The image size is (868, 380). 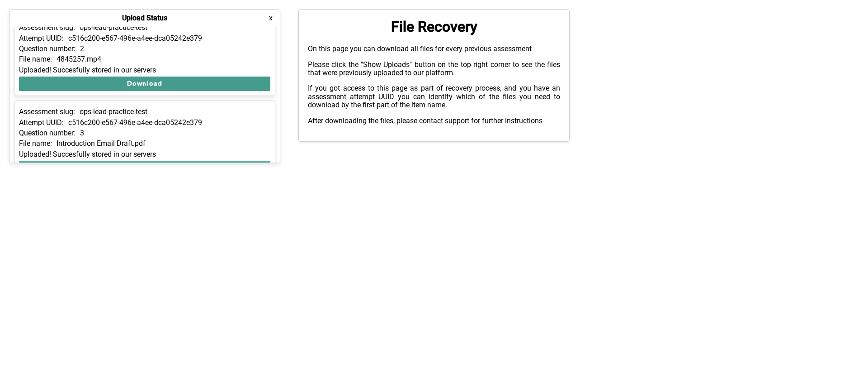 What do you see at coordinates (434, 27) in the screenshot?
I see `h1: File Recovery` at bounding box center [434, 27].